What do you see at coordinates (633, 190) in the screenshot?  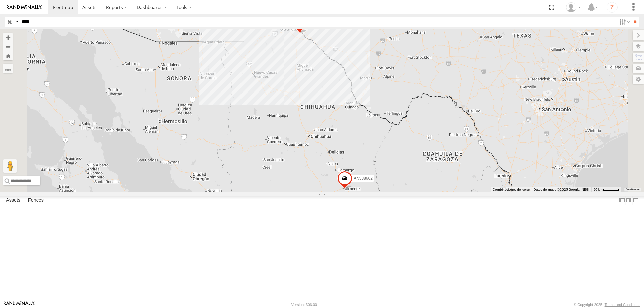 I see `a: Condiciones (se abre en una nueva pestaña)` at bounding box center [633, 190].